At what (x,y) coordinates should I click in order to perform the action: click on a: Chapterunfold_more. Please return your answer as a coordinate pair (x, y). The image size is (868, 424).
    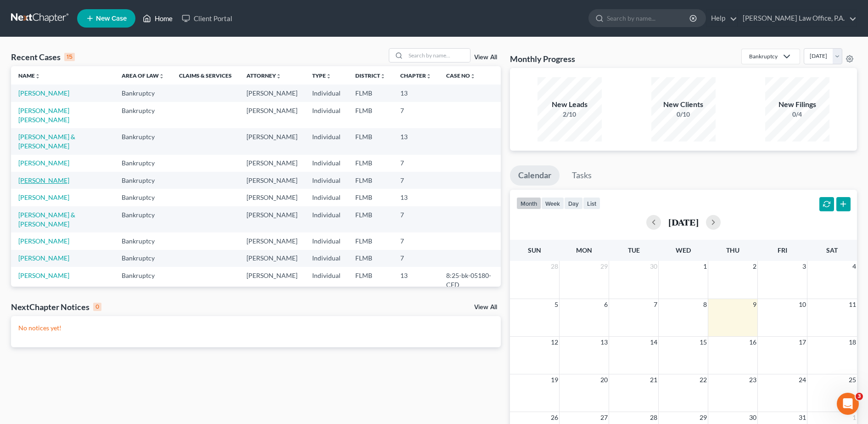
    Looking at the image, I should click on (416, 75).